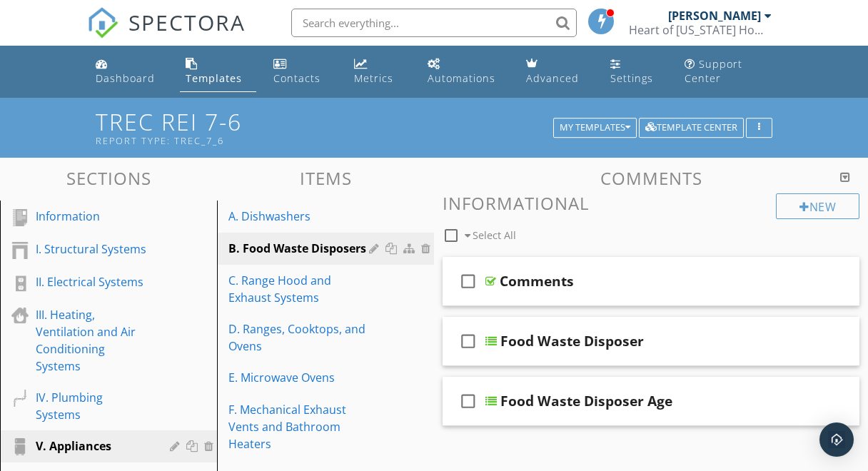  What do you see at coordinates (302, 71) in the screenshot?
I see `a: Contacts` at bounding box center [302, 71].